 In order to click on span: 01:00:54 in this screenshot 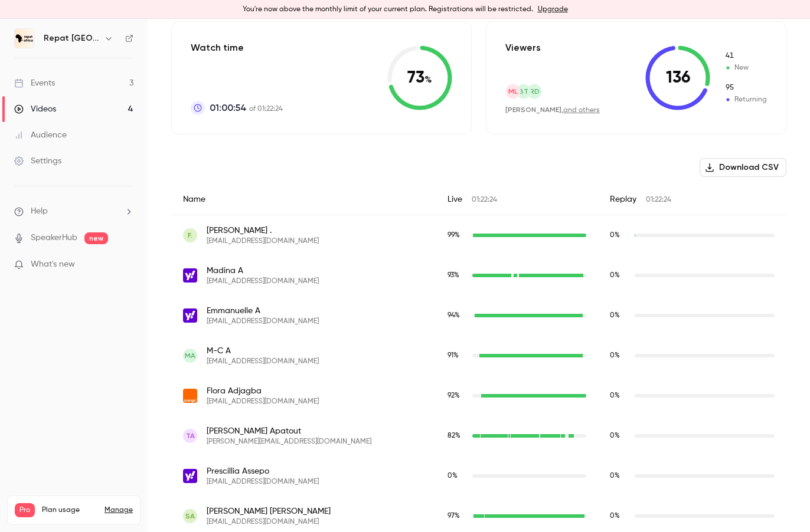, I will do `click(228, 108)`.